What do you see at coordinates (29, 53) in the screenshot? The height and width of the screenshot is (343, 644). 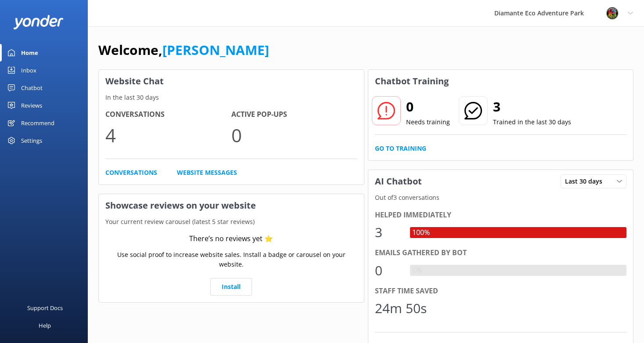 I see `div: Home` at bounding box center [29, 53].